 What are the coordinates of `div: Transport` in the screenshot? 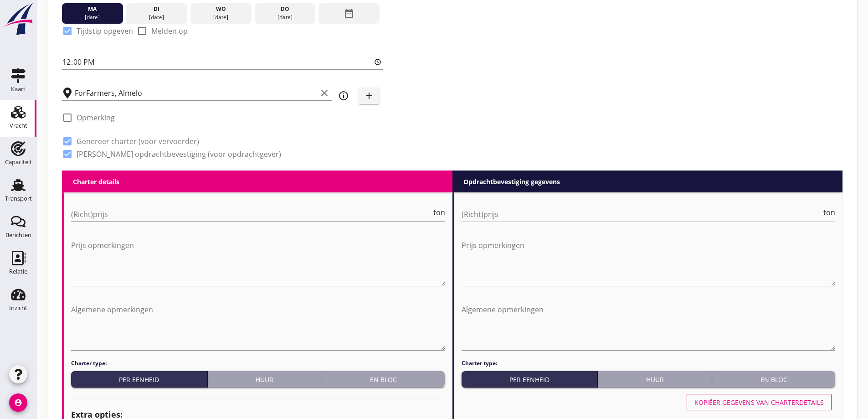 It's located at (18, 198).